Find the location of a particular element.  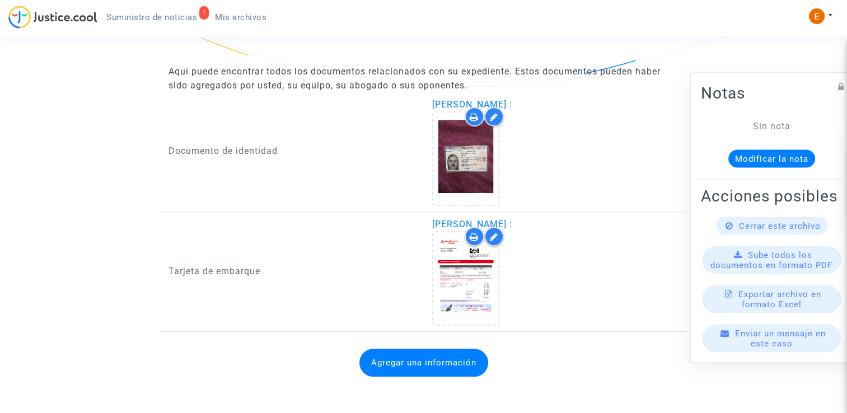

span: Enviar un mensaje en este caso is located at coordinates (781, 339).